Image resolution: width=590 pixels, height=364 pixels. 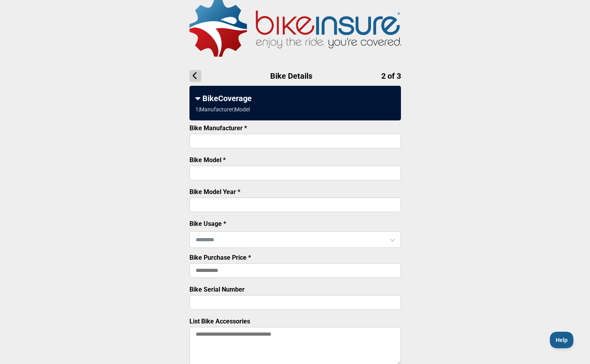 I want to click on label: Bike Manufacturer *, so click(x=218, y=128).